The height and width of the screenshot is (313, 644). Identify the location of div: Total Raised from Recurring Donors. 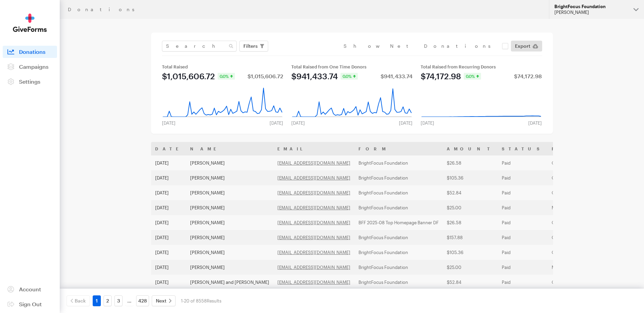
(481, 66).